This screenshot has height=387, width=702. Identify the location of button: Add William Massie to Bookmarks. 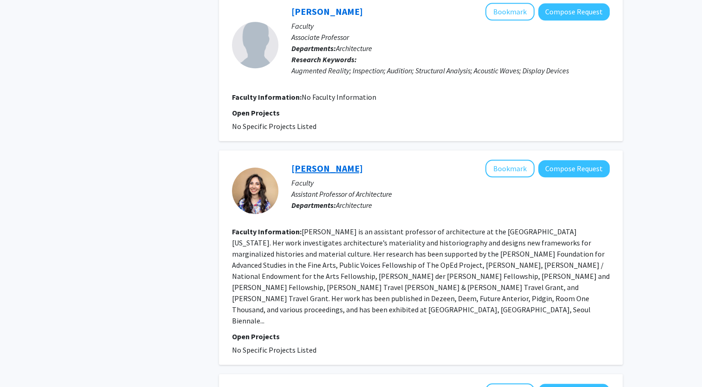
(510, 12).